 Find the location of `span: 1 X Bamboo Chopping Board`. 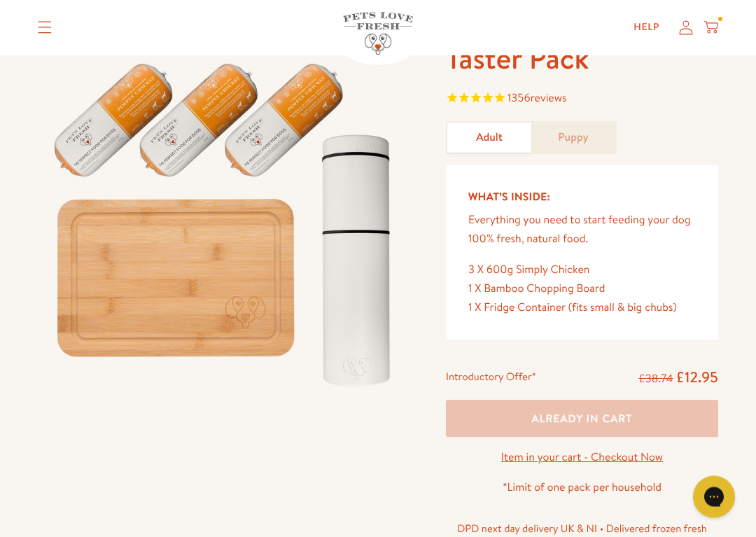

span: 1 X Bamboo Chopping Board is located at coordinates (537, 290).